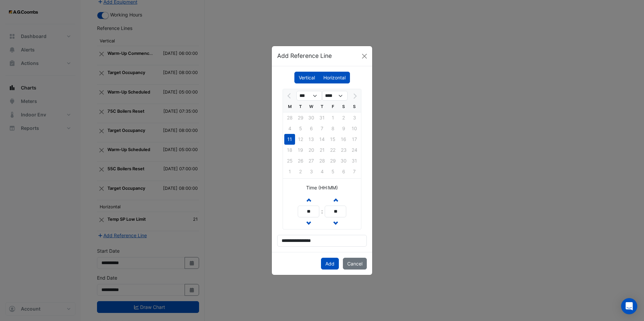 This screenshot has height=321, width=644. What do you see at coordinates (355, 263) in the screenshot?
I see `button: Cancel` at bounding box center [355, 263].